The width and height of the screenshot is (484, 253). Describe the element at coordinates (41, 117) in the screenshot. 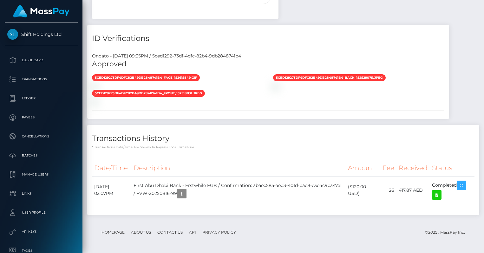

I see `a: Payees` at that location.